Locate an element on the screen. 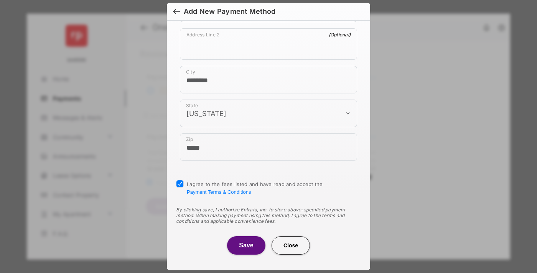 The height and width of the screenshot is (273, 537). div: payment_method_screening[postal_addresses][postalCode] is located at coordinates (268, 147).